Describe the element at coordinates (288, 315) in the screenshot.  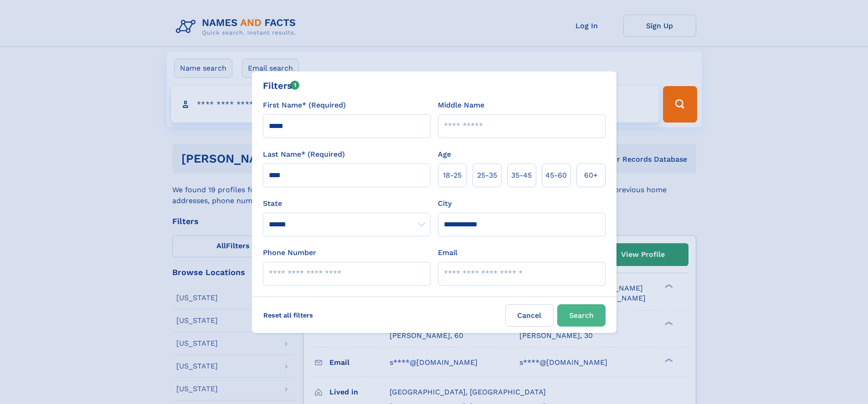
I see `label: Reset all filters` at that location.